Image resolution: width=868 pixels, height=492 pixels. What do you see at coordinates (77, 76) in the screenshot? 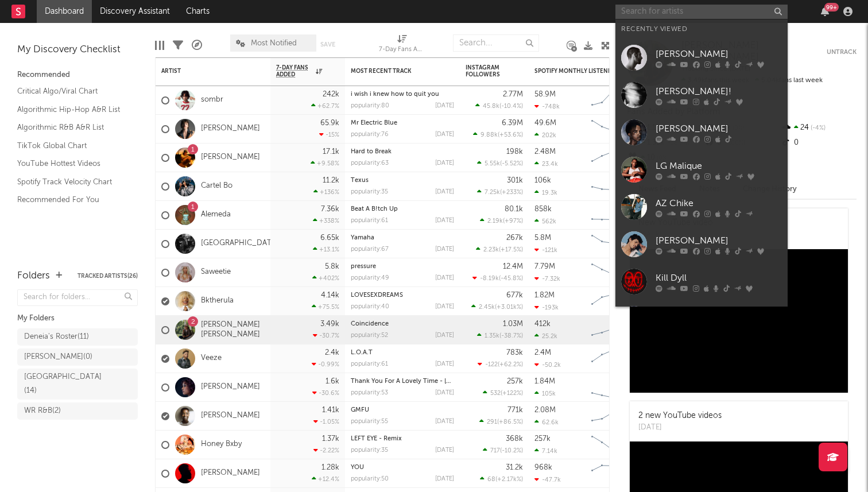
I see `div: Recommended` at bounding box center [77, 76].